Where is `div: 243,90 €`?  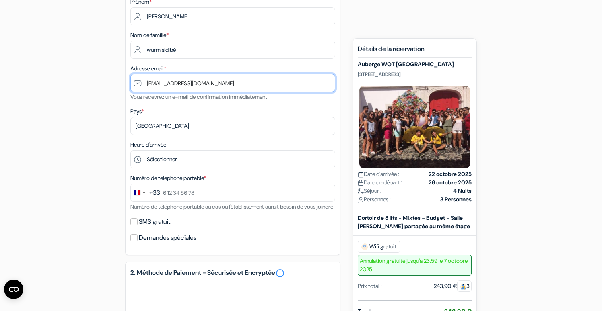
div: 243,90 € is located at coordinates (452, 286).